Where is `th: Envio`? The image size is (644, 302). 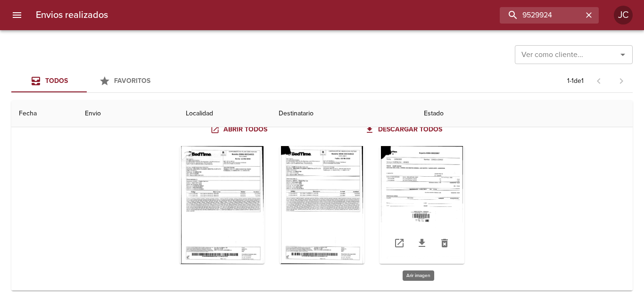
th: Envio is located at coordinates (127, 114).